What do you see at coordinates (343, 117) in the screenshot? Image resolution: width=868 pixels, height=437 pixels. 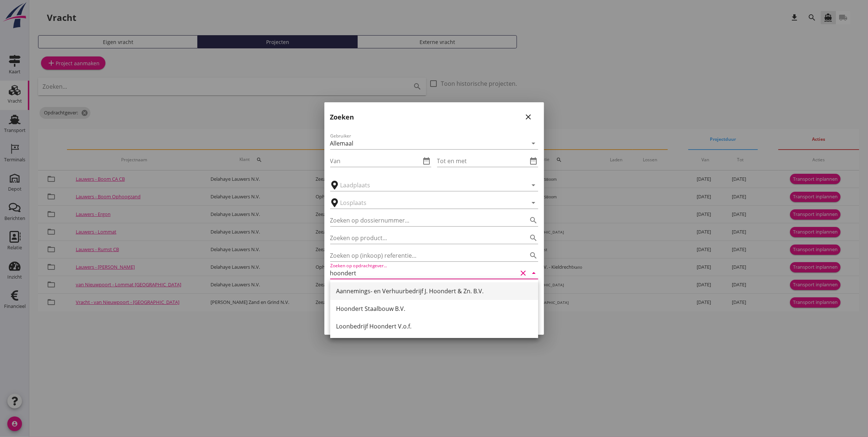 I see `h2: Zoeken` at bounding box center [343, 117].